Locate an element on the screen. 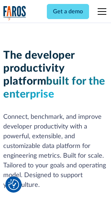 The height and width of the screenshot is (198, 111). a: home is located at coordinates (15, 13).